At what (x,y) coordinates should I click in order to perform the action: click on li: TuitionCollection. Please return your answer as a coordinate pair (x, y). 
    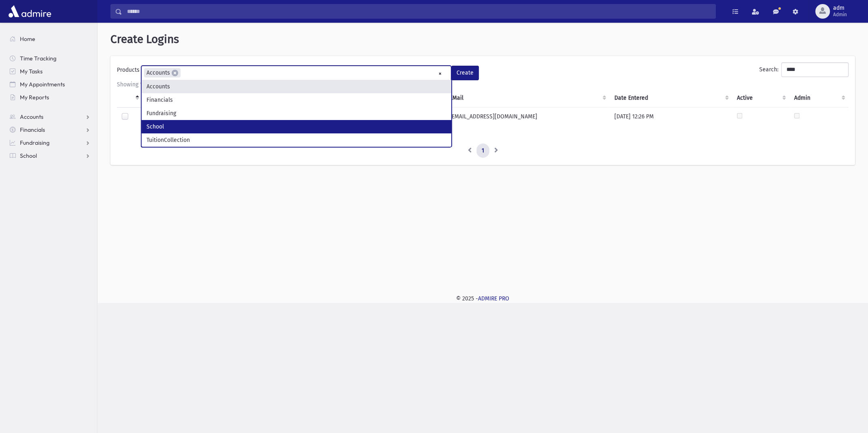
    Looking at the image, I should click on (296, 140).